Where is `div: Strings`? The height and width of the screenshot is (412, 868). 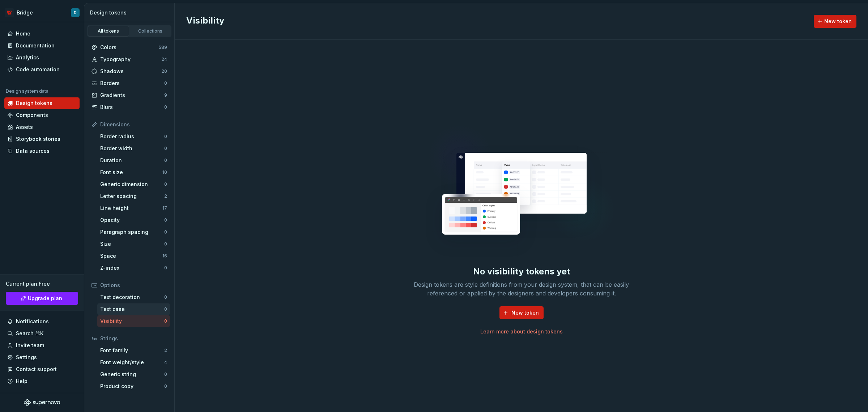
div: Strings is located at coordinates (134, 338).